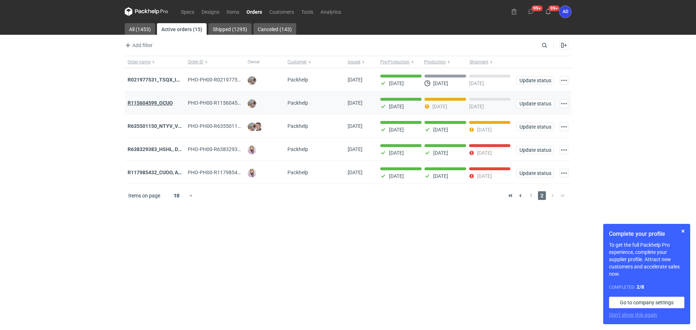 This screenshot has width=696, height=330. I want to click on span: 01/09/2025, so click(355, 80).